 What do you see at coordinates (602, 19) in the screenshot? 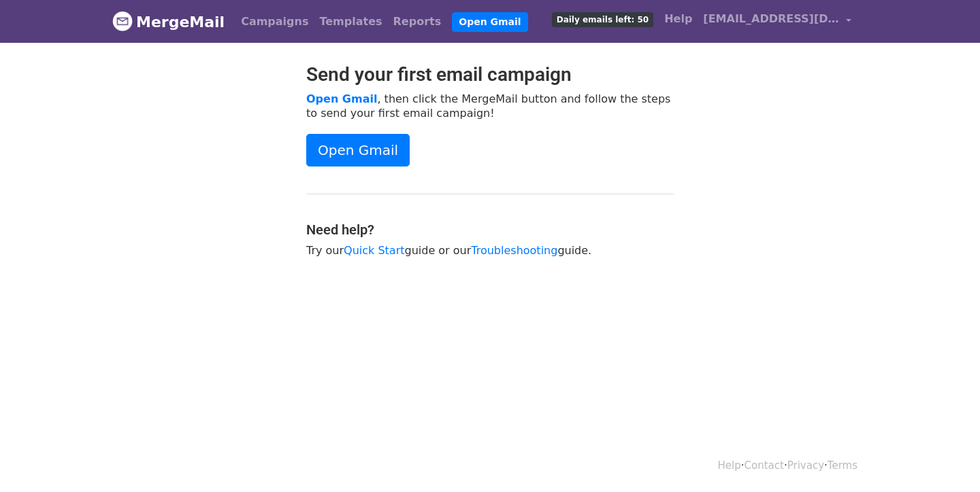
I see `a: Daily emails left: 50` at bounding box center [602, 19].